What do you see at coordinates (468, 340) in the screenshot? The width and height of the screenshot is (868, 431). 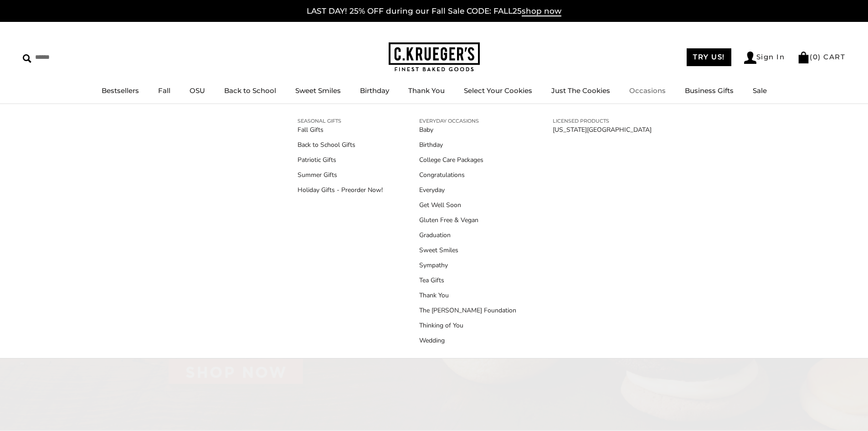 I see `a: Wedding` at bounding box center [468, 340].